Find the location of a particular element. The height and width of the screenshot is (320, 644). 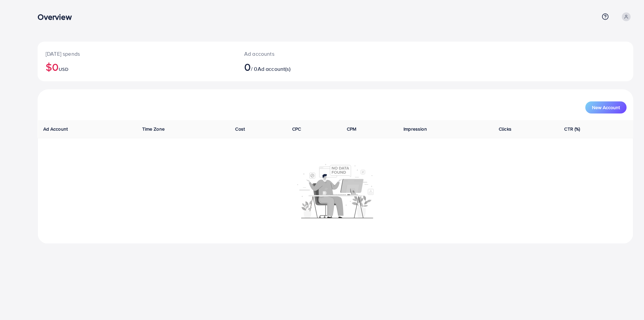

span: Time Zone is located at coordinates (153, 129).